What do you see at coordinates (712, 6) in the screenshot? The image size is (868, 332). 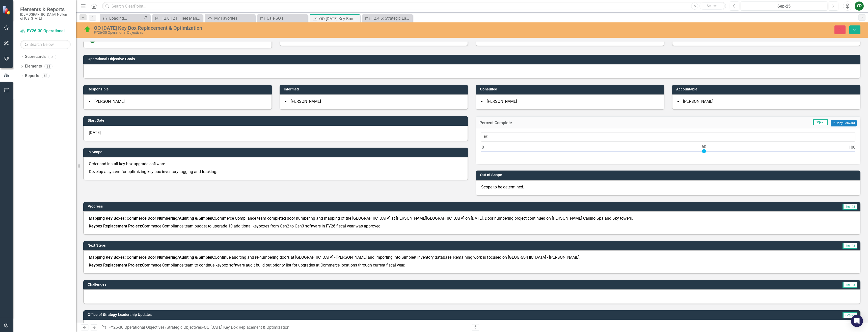 I see `button: Search` at bounding box center [712, 6].